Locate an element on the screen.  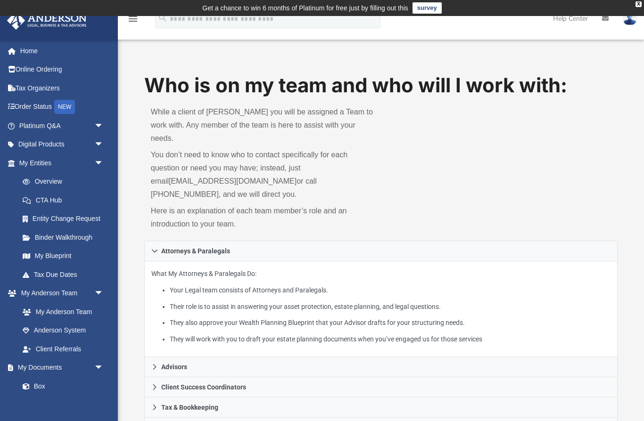
a: Home is located at coordinates (62, 51).